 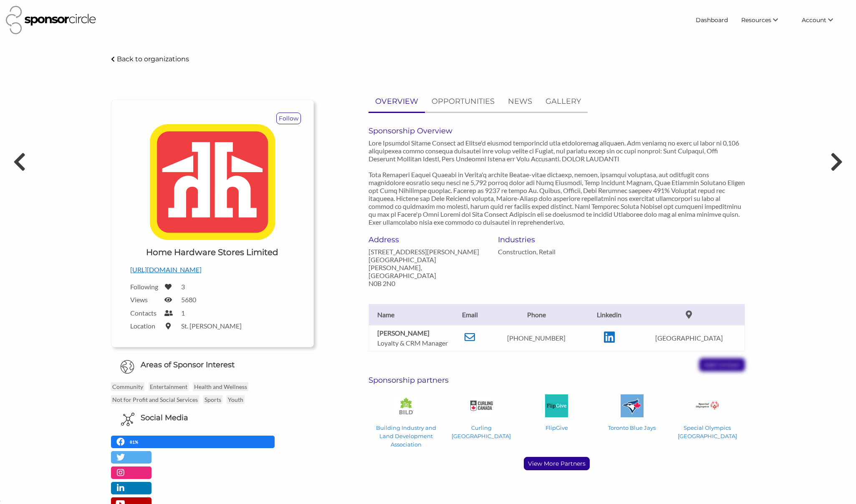 I want to click on img: Social Media Icon, so click(x=128, y=420).